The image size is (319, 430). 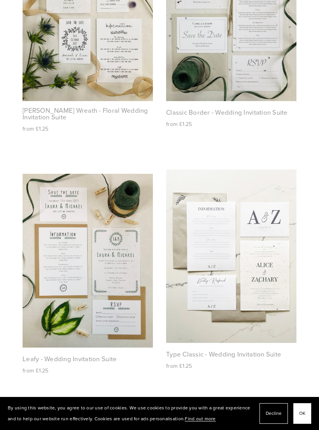 I want to click on a: Classic Border - Wedding Invitation Suite, so click(x=227, y=112).